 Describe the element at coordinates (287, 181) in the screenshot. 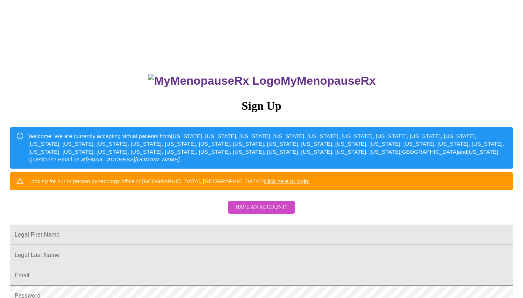

I see `a: Click here to login!` at that location.